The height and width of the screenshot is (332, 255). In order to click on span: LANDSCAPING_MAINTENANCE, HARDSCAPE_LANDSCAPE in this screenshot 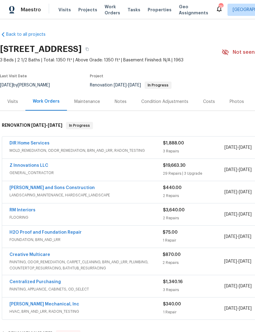, I will do `click(86, 195)`.